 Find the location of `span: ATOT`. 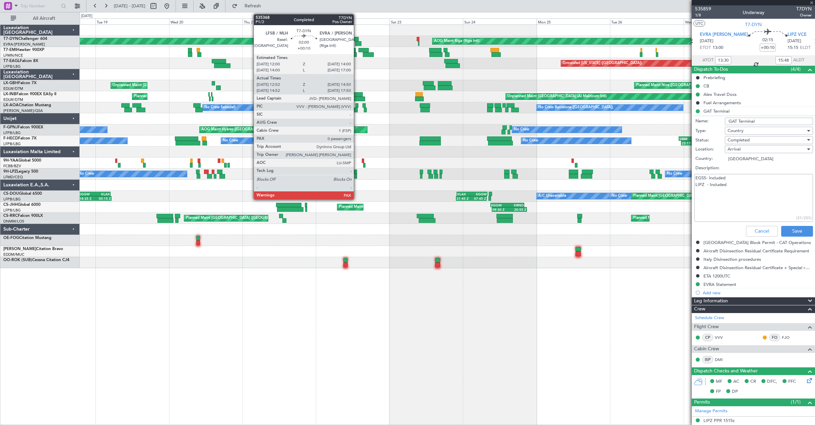

span: ATOT is located at coordinates (708, 60).